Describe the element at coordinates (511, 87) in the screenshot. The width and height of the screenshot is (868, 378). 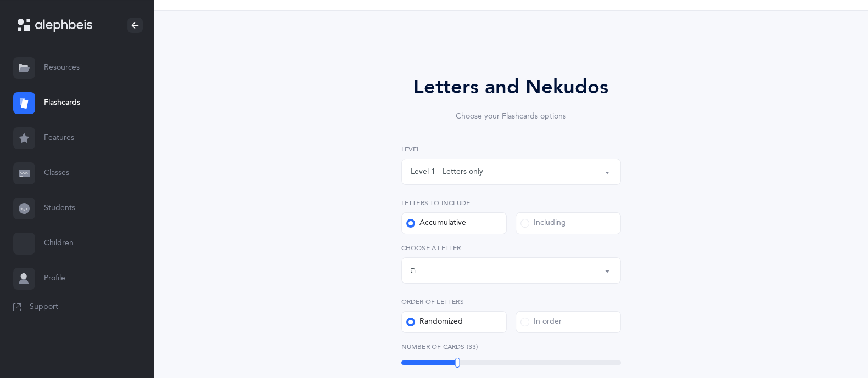
I see `div: Letters and Nekudos` at that location.